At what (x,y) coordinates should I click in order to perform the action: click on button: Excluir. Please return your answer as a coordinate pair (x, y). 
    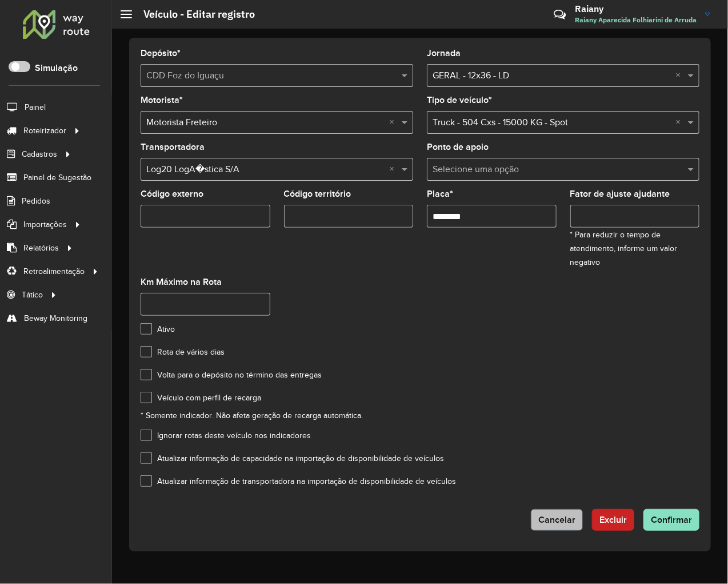
    Looking at the image, I should click on (613, 519).